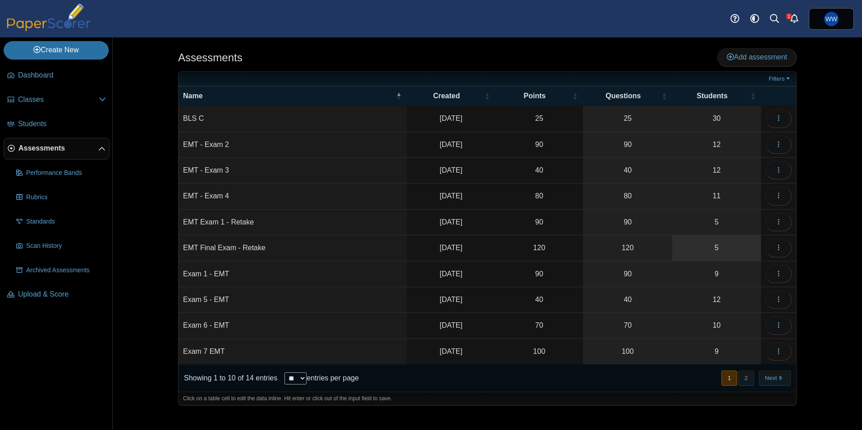 This screenshot has width=862, height=430. What do you see at coordinates (627, 248) in the screenshot?
I see `a: 120` at bounding box center [627, 248].